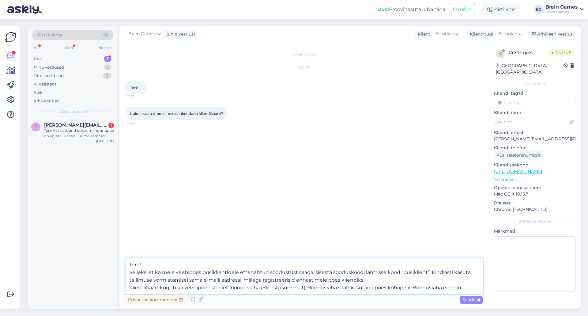 The image size is (588, 316). I want to click on div: Web, so click(69, 48).